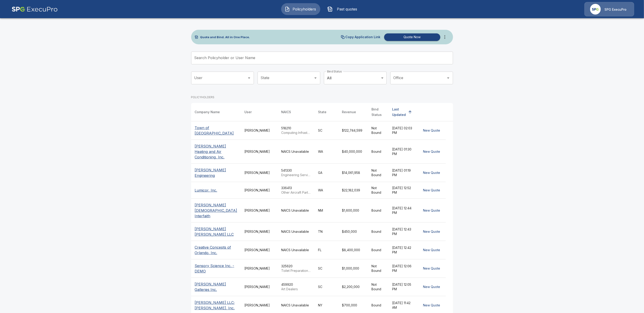 This screenshot has height=313, width=644. Describe the element at coordinates (411, 37) in the screenshot. I see `a: Quote Now` at that location.